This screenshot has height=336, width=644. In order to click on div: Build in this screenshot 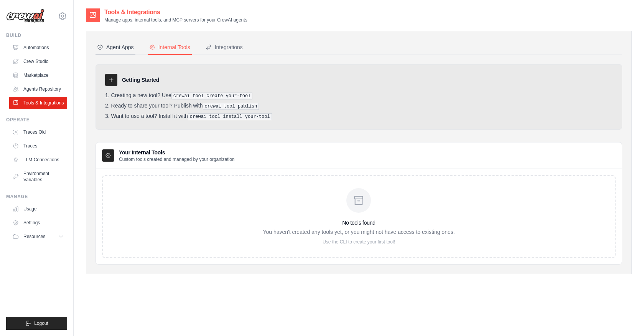, I will do `click(37, 35)`.